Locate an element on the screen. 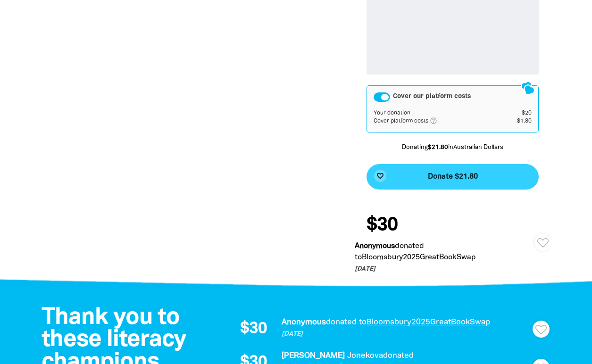 The width and height of the screenshot is (592, 364). td: Your donation is located at coordinates (438, 113).